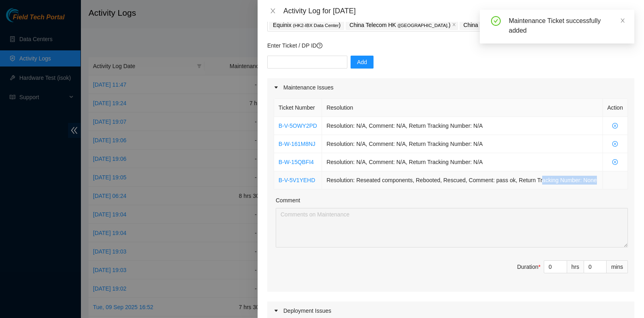 The height and width of the screenshot is (318, 644). What do you see at coordinates (297, 180) in the screenshot?
I see `a: B-V-5V1YEHD` at bounding box center [297, 180].